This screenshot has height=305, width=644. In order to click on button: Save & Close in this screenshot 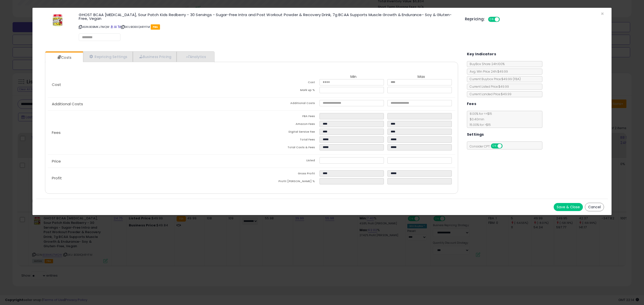, I will do `click(568, 207)`.